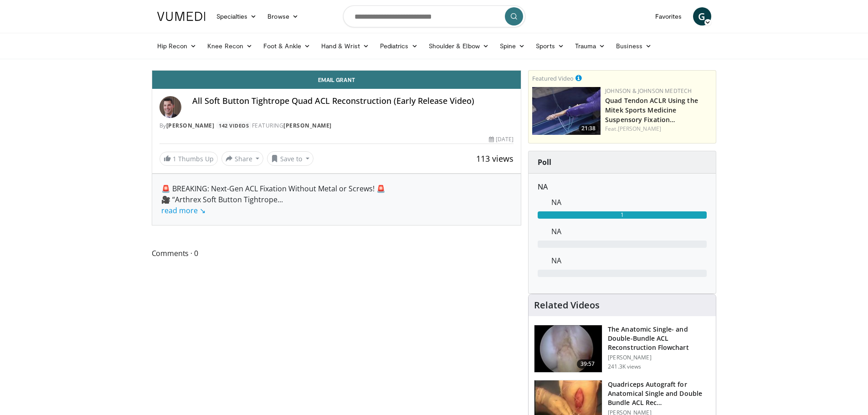 Image resolution: width=868 pixels, height=415 pixels. Describe the element at coordinates (459, 46) in the screenshot. I see `a: Shoulder & Elbow` at that location.